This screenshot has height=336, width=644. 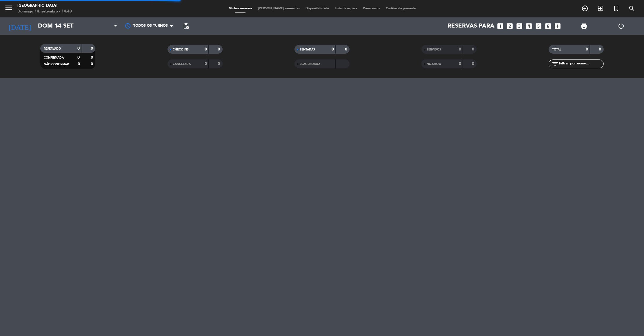 What do you see at coordinates (434, 64) in the screenshot?
I see `span: NO-SHOW` at bounding box center [434, 64].